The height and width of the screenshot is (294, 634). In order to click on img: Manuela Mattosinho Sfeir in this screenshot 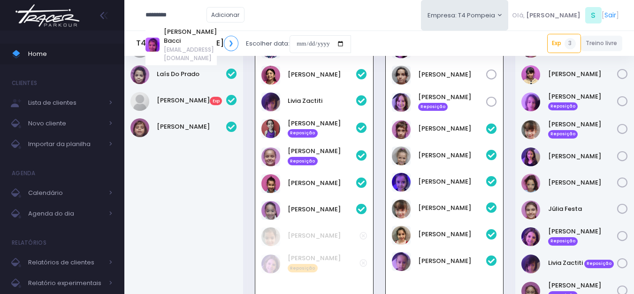, I will do `click(271, 129)`.